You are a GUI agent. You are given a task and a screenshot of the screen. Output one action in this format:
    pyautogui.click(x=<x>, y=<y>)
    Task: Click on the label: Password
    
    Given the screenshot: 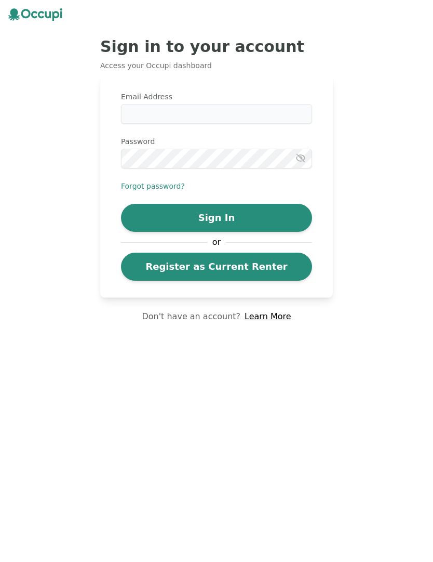 What is the action you would take?
    pyautogui.click(x=217, y=141)
    